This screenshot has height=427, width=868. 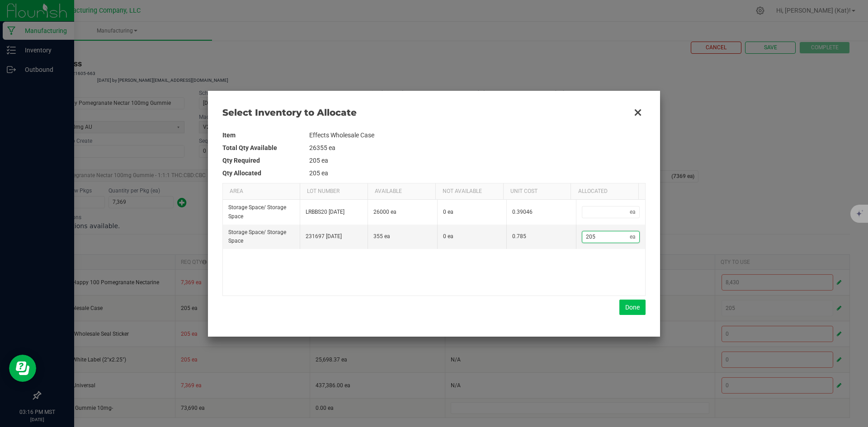 I want to click on td: 26355 ea, so click(x=477, y=148).